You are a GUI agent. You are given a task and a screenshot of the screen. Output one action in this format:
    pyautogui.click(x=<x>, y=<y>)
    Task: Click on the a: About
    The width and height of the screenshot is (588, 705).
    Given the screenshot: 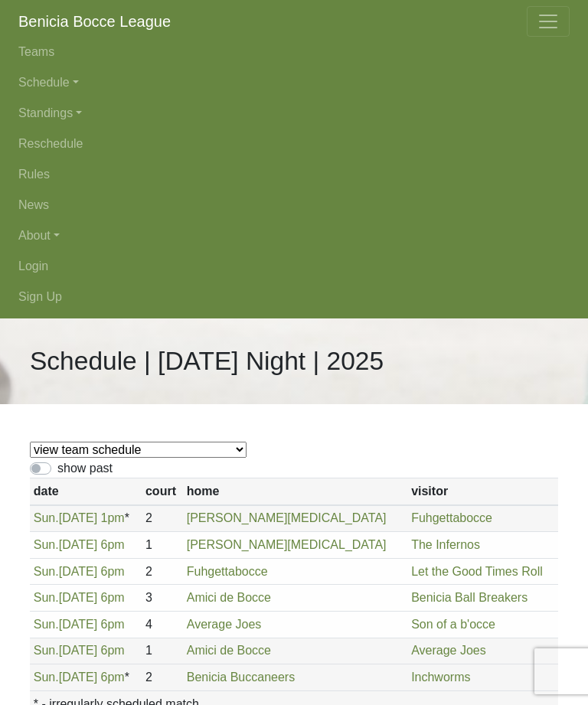 What is the action you would take?
    pyautogui.click(x=294, y=236)
    